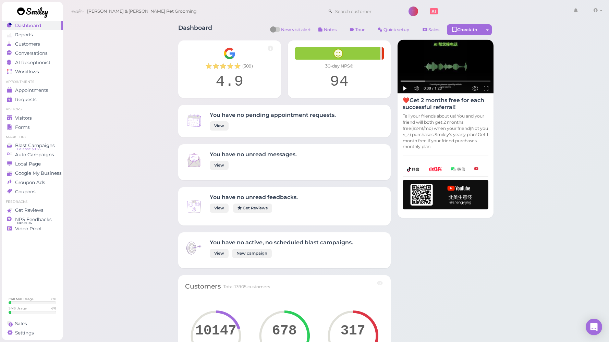 This screenshot has height=342, width=609. Describe the element at coordinates (32, 145) in the screenshot. I see `a: Blast Campaigns Balance: $9.65` at that location.